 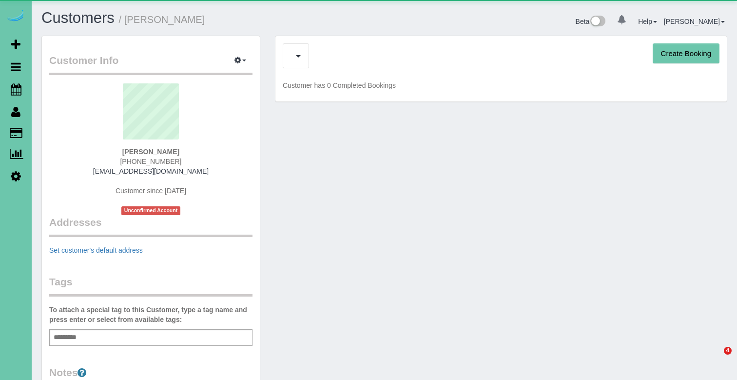 What do you see at coordinates (728, 351) in the screenshot?
I see `span: 4` at bounding box center [728, 351].